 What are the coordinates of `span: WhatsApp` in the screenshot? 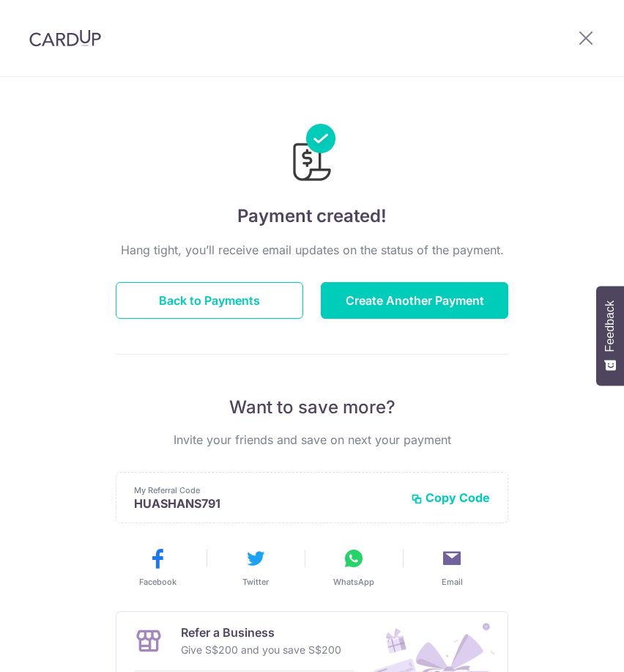 It's located at (354, 582).